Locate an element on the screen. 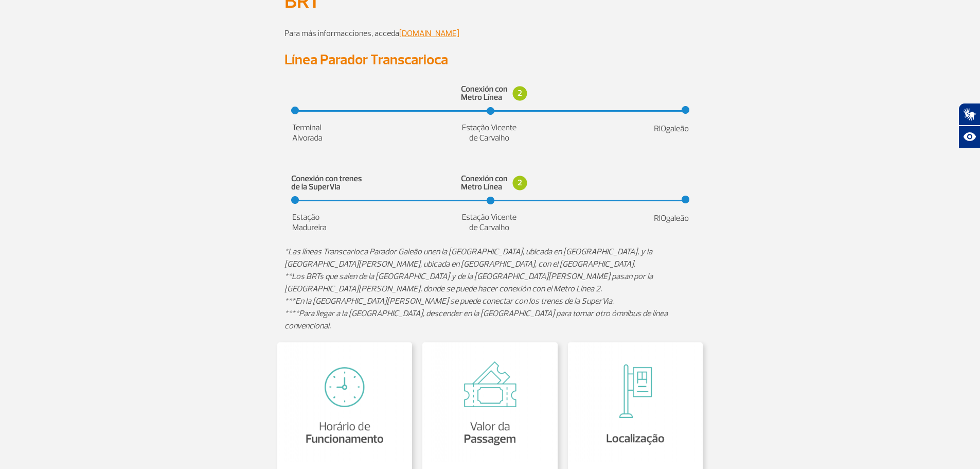 The height and width of the screenshot is (469, 980). img: terminal-alvorada-es.png is located at coordinates (490, 114).